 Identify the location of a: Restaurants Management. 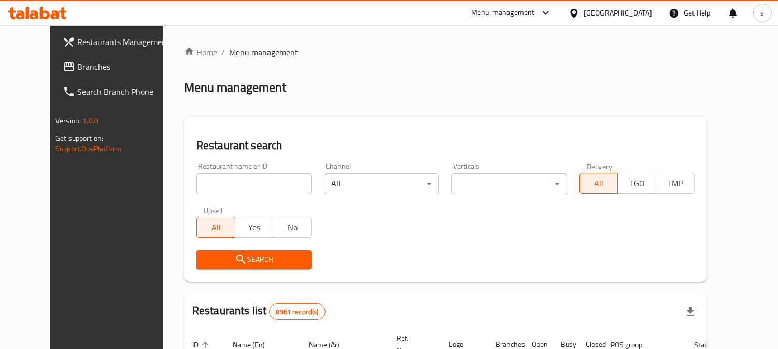
(117, 42).